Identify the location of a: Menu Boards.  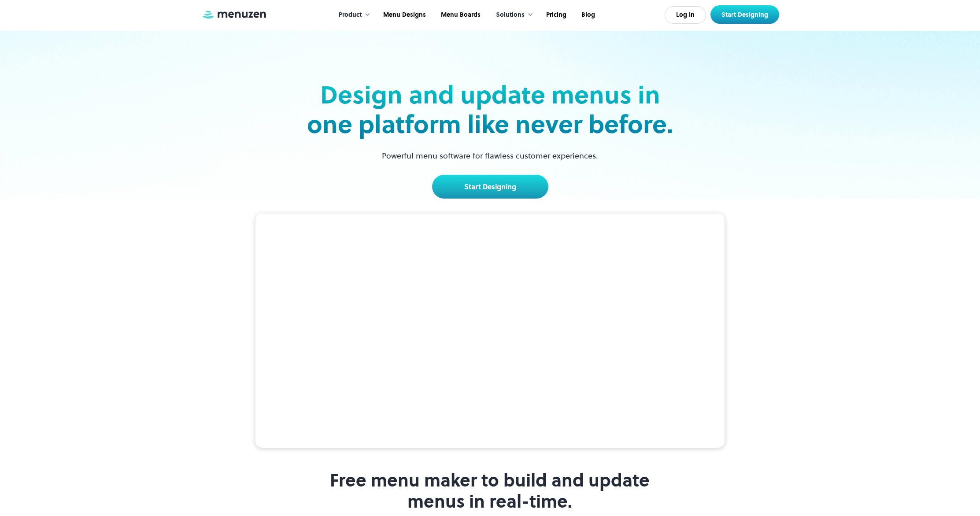
(460, 15).